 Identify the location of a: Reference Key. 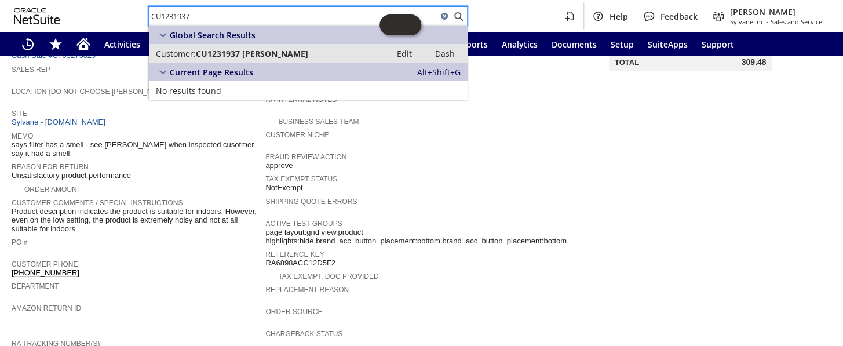
(294, 254).